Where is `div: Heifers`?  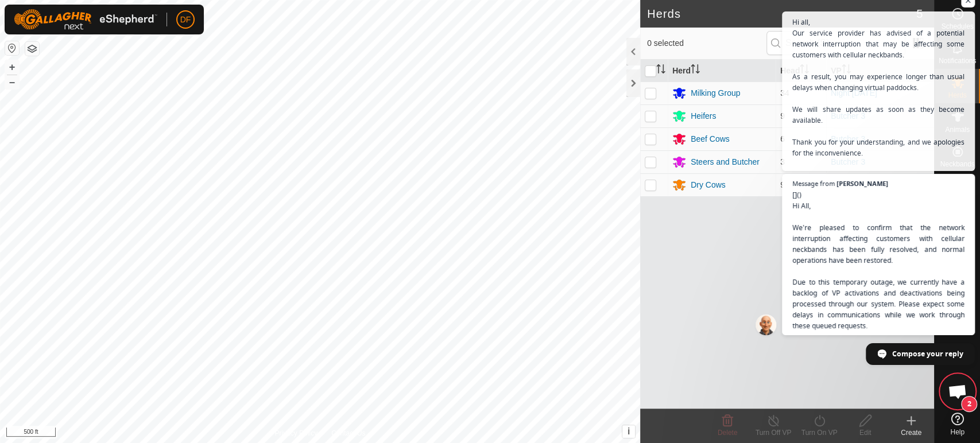
div: Heifers is located at coordinates (703, 116).